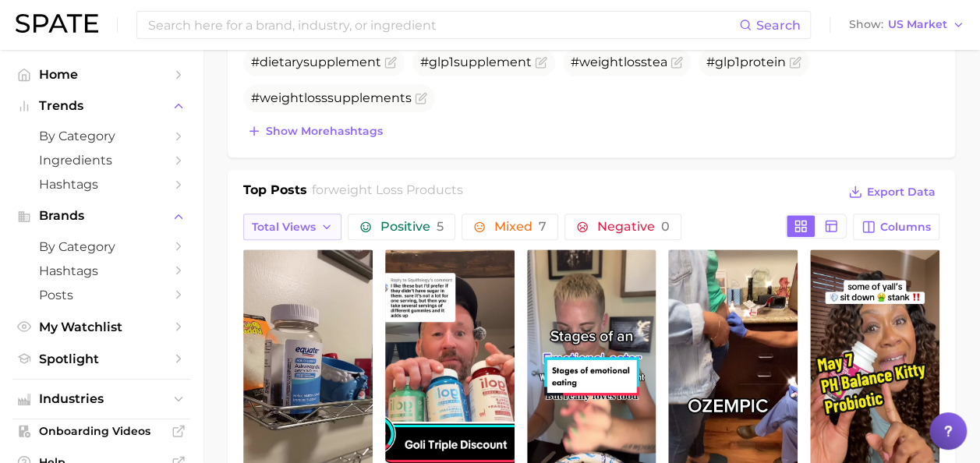 The image size is (980, 463). What do you see at coordinates (101, 326) in the screenshot?
I see `a: My Watchlist` at bounding box center [101, 326].